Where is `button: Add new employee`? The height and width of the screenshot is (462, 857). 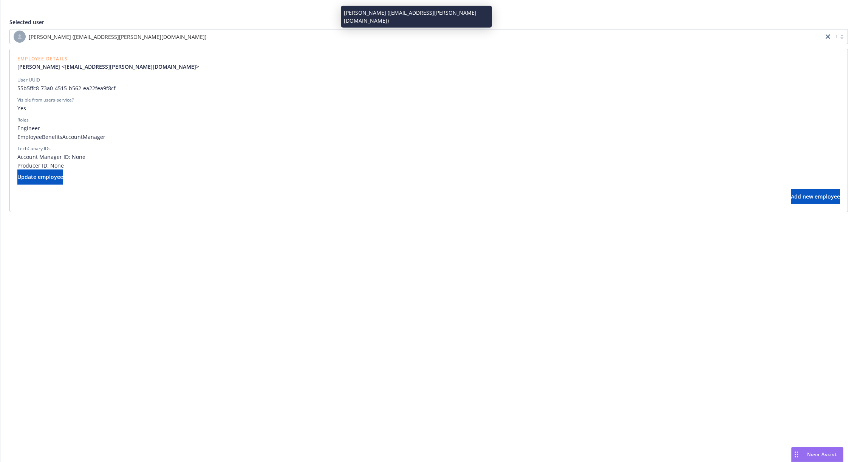
button: Add new employee is located at coordinates (815, 197).